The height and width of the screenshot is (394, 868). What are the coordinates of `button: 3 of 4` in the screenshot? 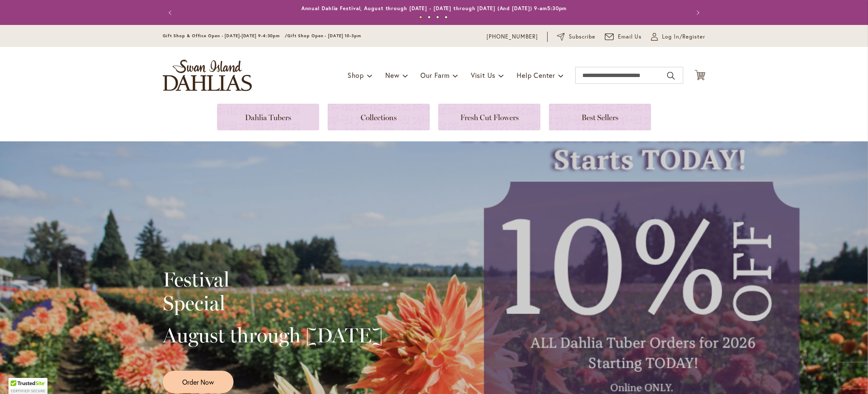 It's located at (437, 17).